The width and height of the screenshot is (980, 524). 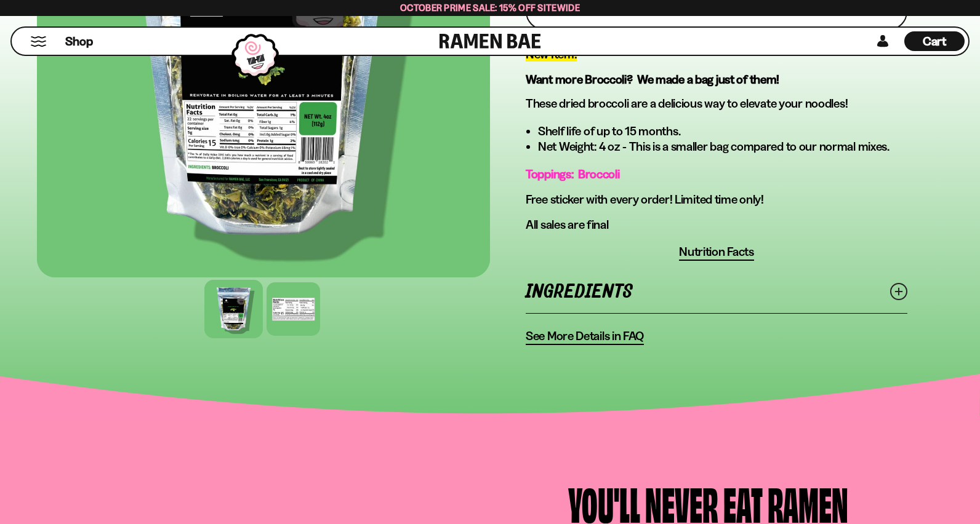 What do you see at coordinates (723, 131) in the screenshot?
I see `li: Shelf life of up to 15 months.` at bounding box center [723, 131].